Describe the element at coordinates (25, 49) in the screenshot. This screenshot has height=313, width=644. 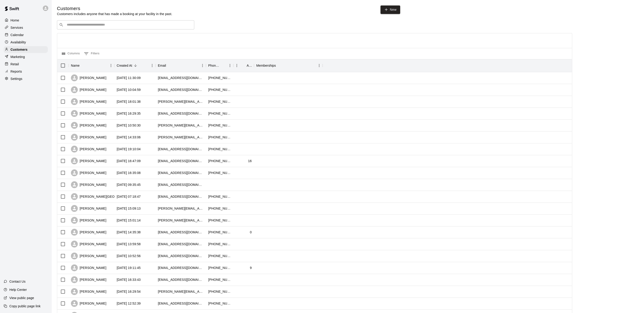
I see `div: Customers` at that location.